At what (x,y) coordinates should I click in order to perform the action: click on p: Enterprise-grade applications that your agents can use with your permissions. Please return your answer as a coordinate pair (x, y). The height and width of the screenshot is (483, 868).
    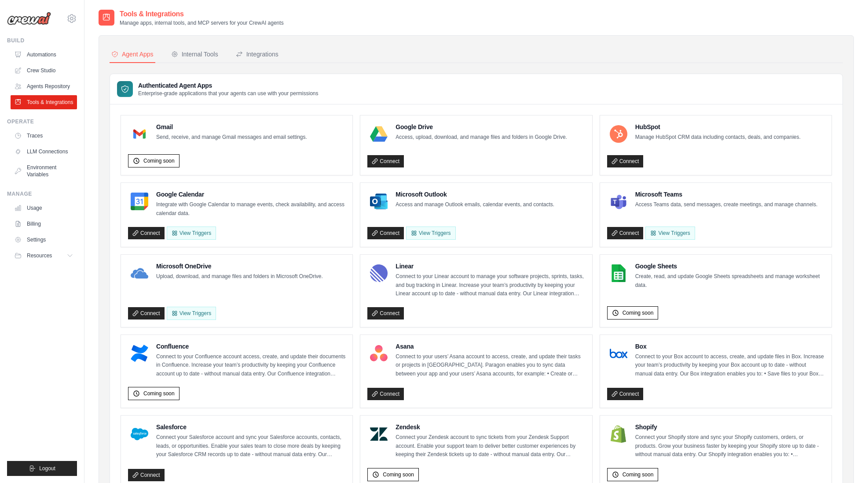
    Looking at the image, I should click on (229, 93).